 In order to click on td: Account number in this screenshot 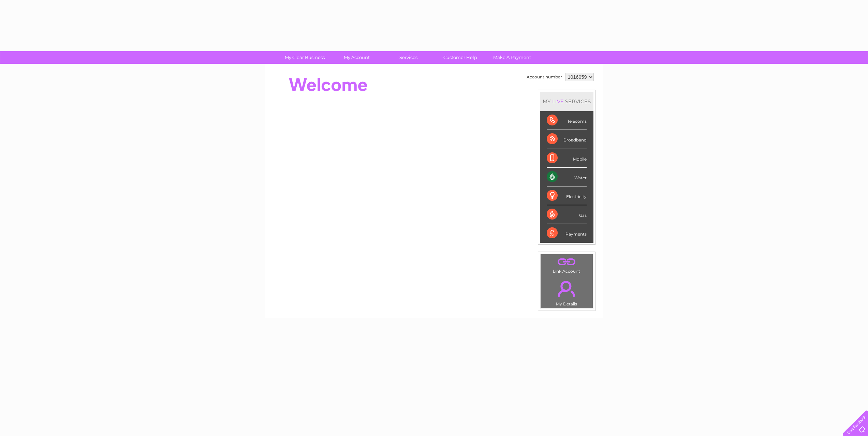, I will do `click(545, 77)`.